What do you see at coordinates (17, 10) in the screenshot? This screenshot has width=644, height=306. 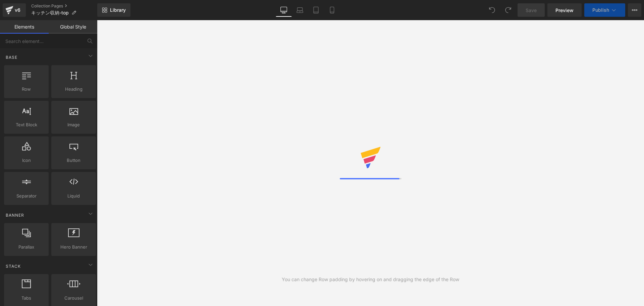 I see `div: v6` at bounding box center [17, 10].